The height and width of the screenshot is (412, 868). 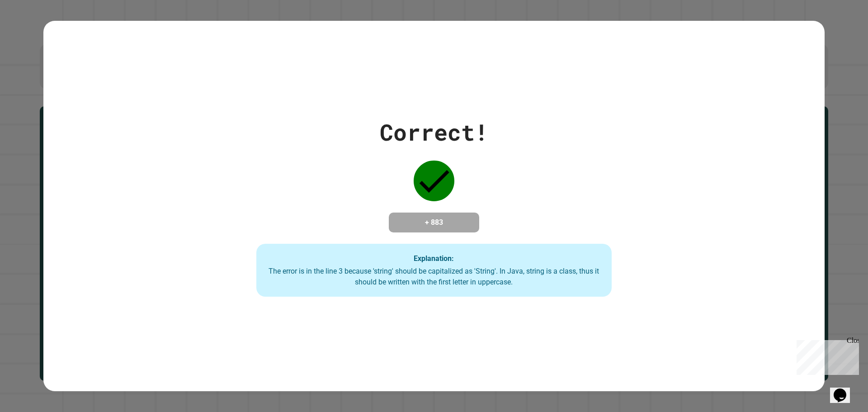 What do you see at coordinates (434, 132) in the screenshot?
I see `div: Correct!` at bounding box center [434, 132].